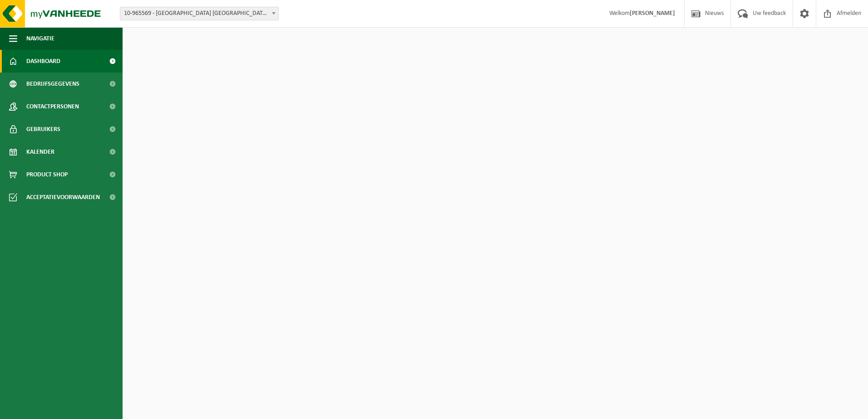  I want to click on span: Navigatie, so click(41, 38).